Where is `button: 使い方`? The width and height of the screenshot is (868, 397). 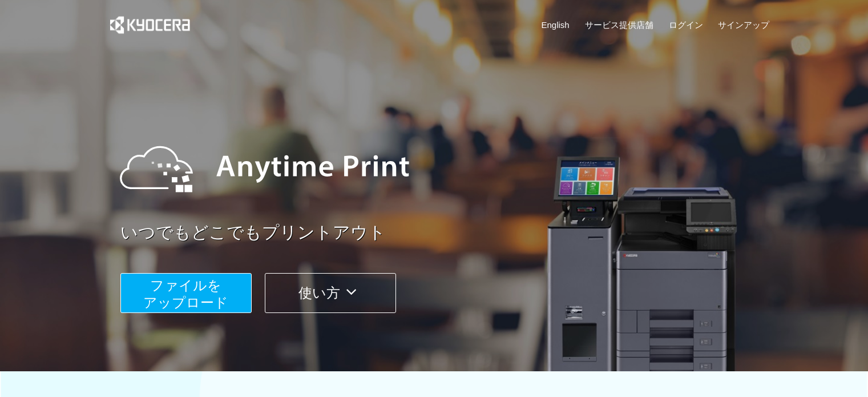 button: 使い方 is located at coordinates (330, 293).